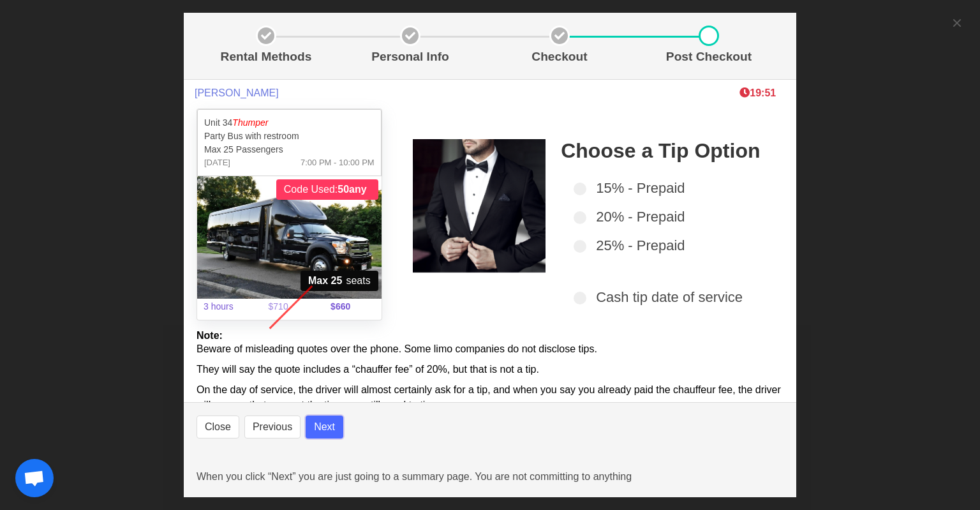 This screenshot has width=980, height=510. I want to click on p: Max 25 Passengers, so click(289, 149).